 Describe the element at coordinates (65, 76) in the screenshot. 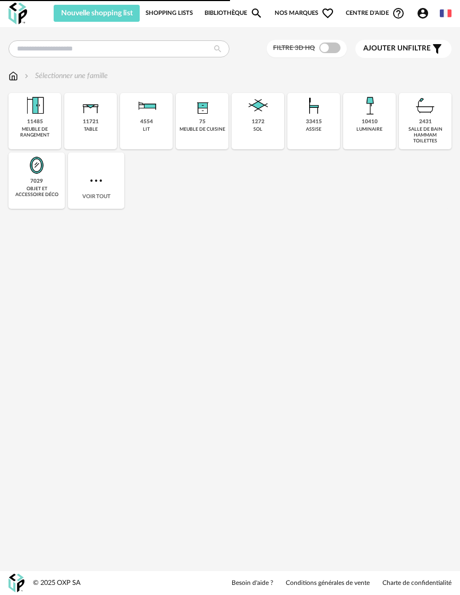

I see `div: Sélectionner une famille` at that location.